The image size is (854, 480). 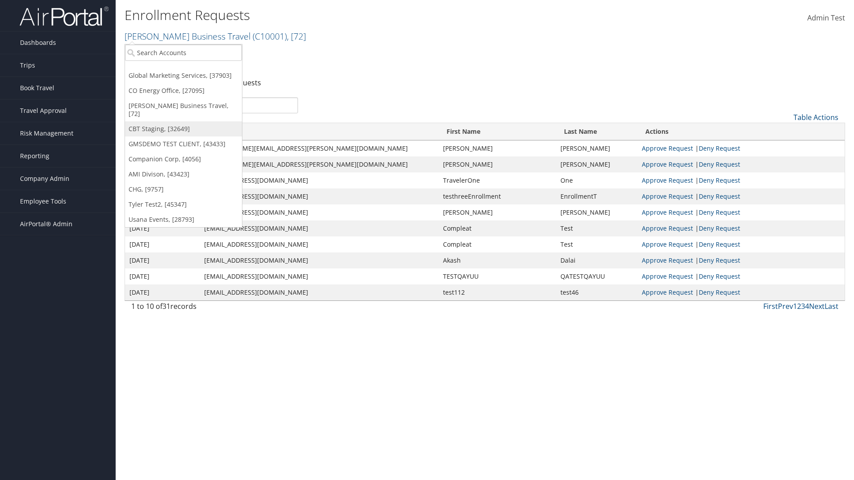 What do you see at coordinates (497, 293) in the screenshot?
I see `td: test112` at bounding box center [497, 293].